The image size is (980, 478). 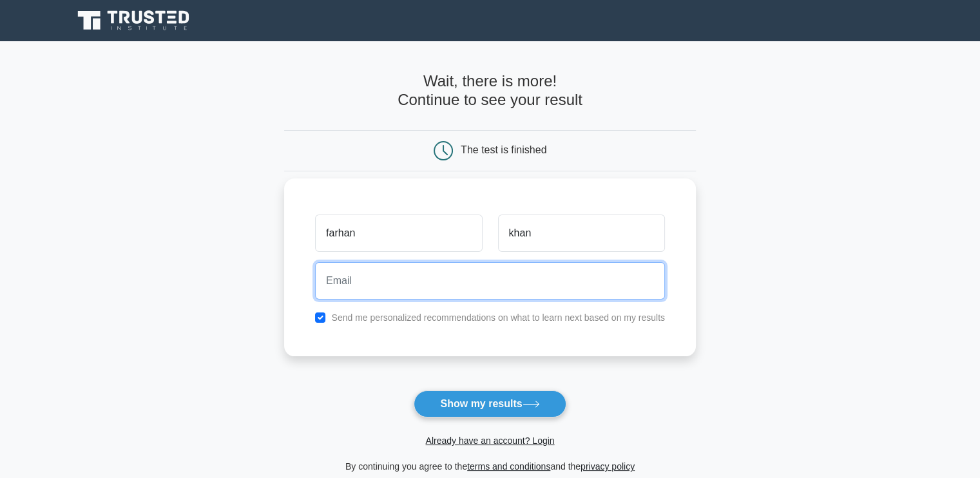 I want to click on input: First name, so click(x=398, y=233).